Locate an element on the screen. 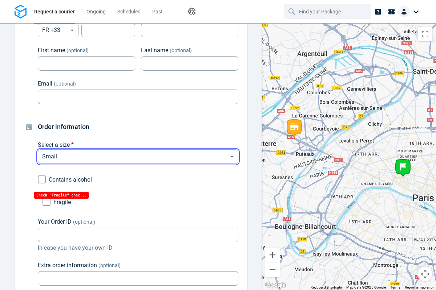 The image size is (436, 290). img: Google is located at coordinates (275, 286).